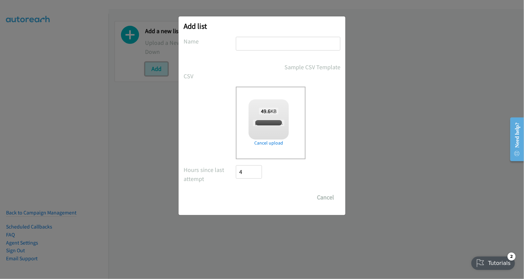 This screenshot has width=524, height=279. What do you see at coordinates (210, 175) in the screenshot?
I see `label: Hours since last attempt` at bounding box center [210, 175].